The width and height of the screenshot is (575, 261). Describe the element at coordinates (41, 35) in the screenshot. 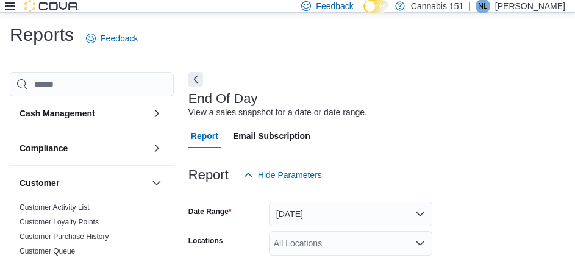

I see `h1: Reports` at that location.